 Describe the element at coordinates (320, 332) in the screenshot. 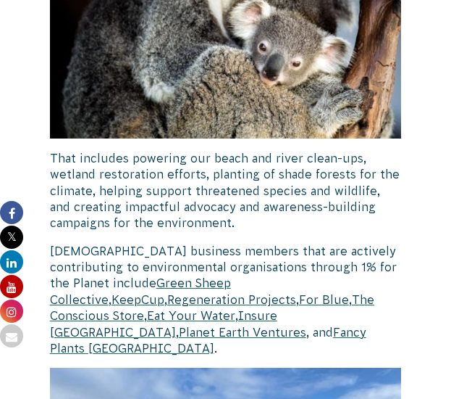

I see `span: , and` at that location.